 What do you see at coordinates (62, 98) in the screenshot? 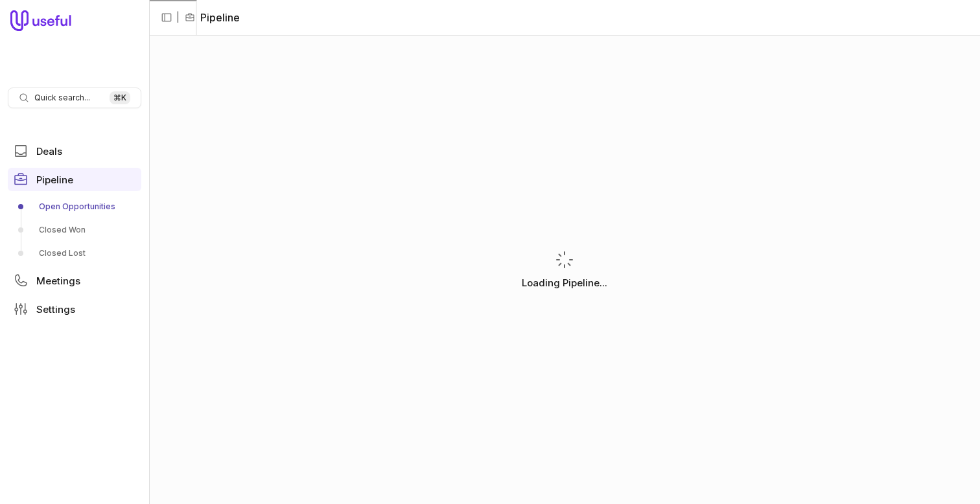
I see `span: Quick search...` at bounding box center [62, 98].